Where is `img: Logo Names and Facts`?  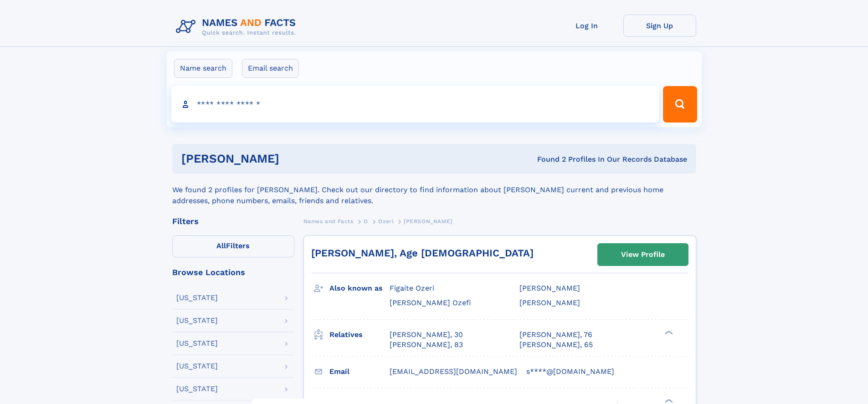
img: Logo Names and Facts is located at coordinates (238, 27).